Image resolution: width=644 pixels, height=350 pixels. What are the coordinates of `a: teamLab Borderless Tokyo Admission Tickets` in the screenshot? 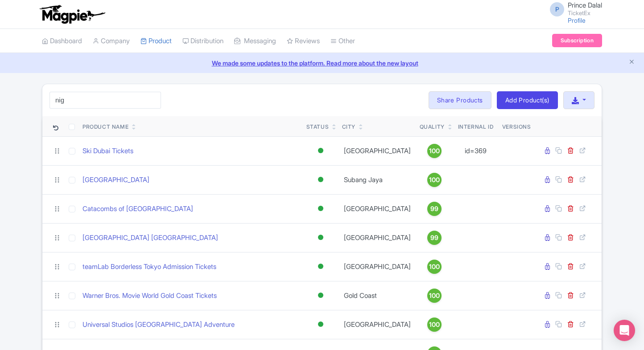 It's located at (150, 267).